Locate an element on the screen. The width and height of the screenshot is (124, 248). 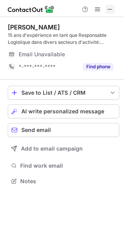
button: Notes is located at coordinates (63, 181).